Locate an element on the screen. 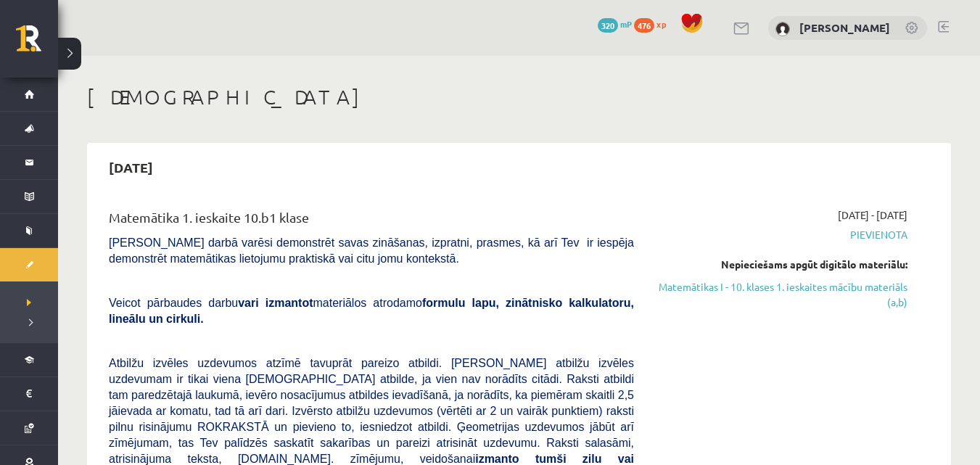 This screenshot has width=980, height=465. span: 320 is located at coordinates (608, 25).